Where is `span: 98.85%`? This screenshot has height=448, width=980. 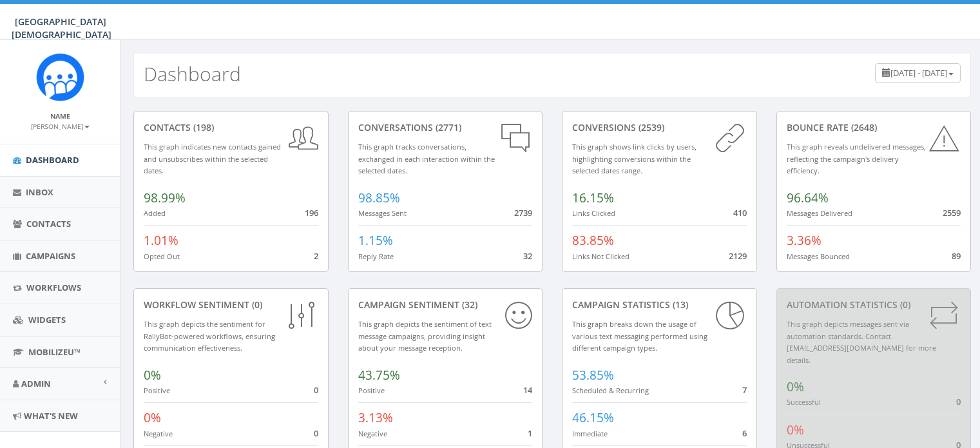 span: 98.85% is located at coordinates (379, 198).